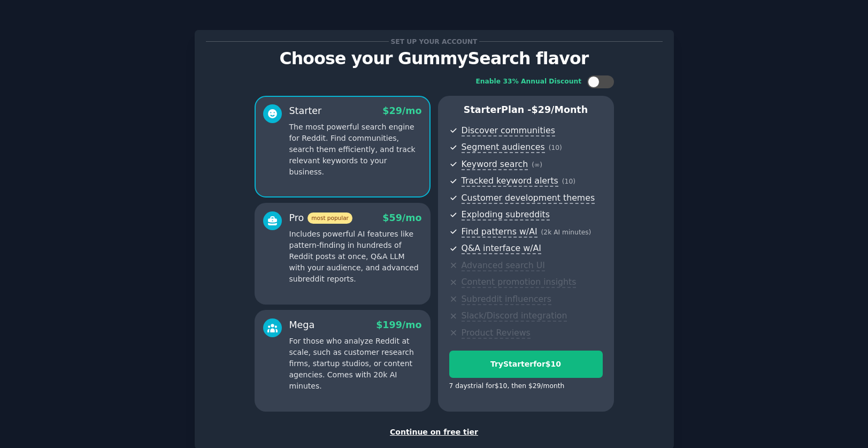  I want to click on span: Find patterns w/AI, so click(500, 231).